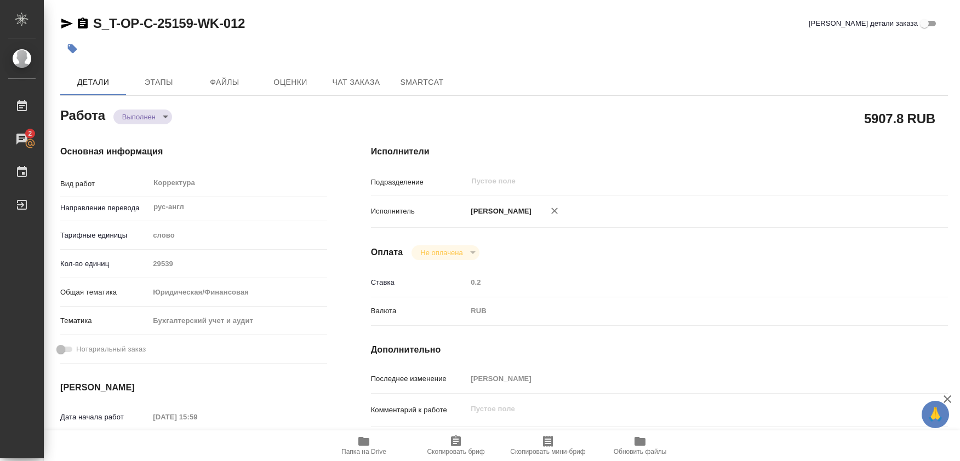  Describe the element at coordinates (105, 184) in the screenshot. I see `p: Вид работ` at that location.